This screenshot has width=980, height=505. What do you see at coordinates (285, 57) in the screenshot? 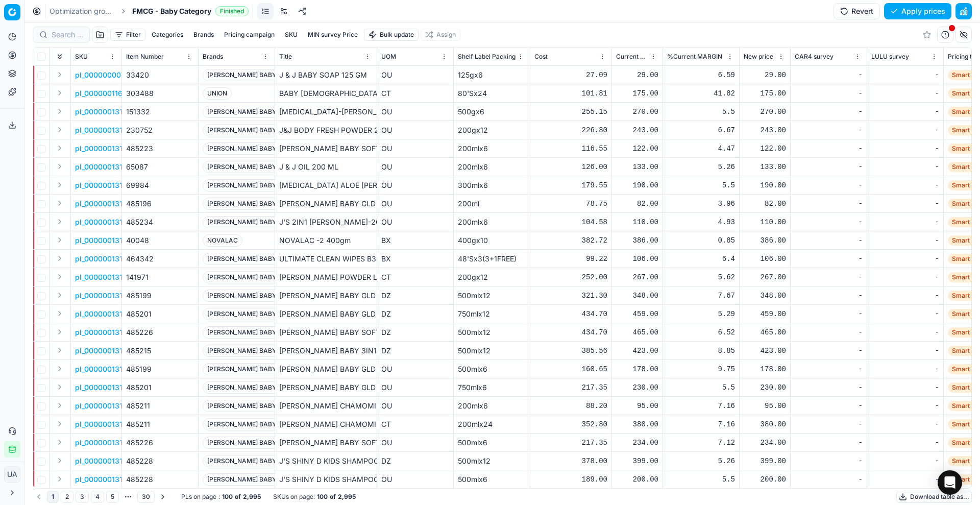
I see `span: Title` at bounding box center [285, 57].